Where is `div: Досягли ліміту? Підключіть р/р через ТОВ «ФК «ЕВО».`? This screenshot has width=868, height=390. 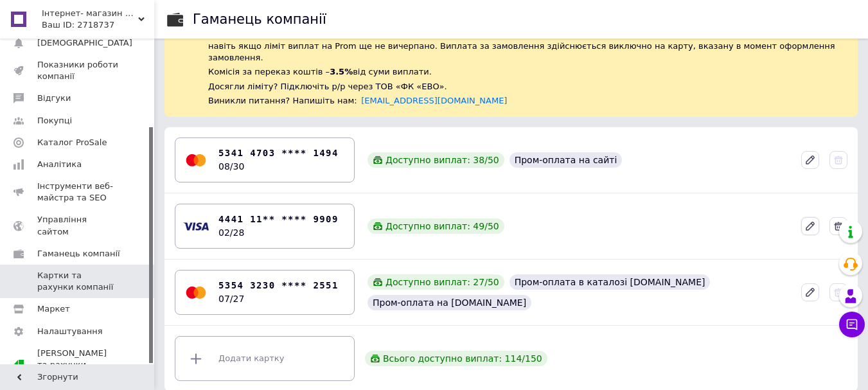 div: Досягли ліміту? Підключіть р/р через ТОВ «ФК «ЕВО». is located at coordinates (527, 87).